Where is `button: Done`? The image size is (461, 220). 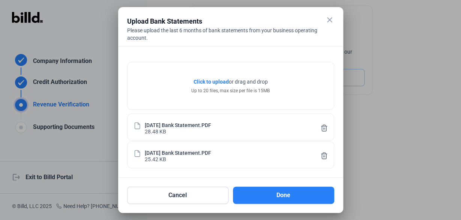 button: Done is located at coordinates (284, 195).